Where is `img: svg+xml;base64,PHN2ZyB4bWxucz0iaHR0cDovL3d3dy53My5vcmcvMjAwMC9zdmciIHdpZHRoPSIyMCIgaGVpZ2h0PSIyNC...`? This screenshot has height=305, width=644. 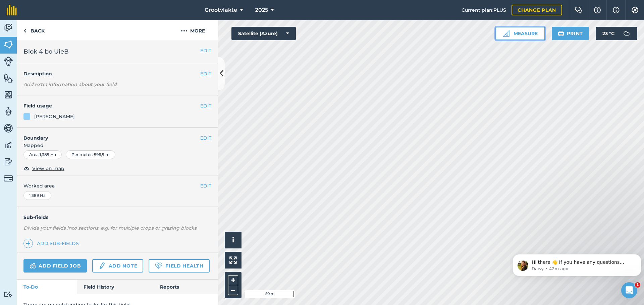
img: svg+xml;base64,PHN2ZyB4bWxucz0iaHR0cDovL3d3dy53My5vcmcvMjAwMC9zdmciIHdpZHRoPSIyMCIgaGVpZ2h0PSIyNC... is located at coordinates (184, 31).